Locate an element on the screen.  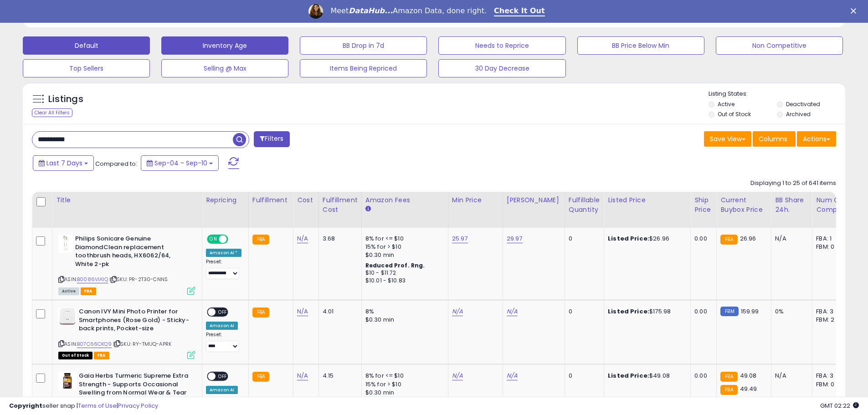
span: FBA is located at coordinates (89, 291).